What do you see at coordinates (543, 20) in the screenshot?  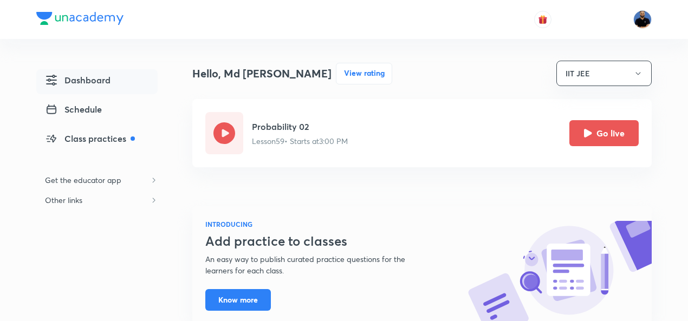 I see `img: avatar` at bounding box center [543, 20].